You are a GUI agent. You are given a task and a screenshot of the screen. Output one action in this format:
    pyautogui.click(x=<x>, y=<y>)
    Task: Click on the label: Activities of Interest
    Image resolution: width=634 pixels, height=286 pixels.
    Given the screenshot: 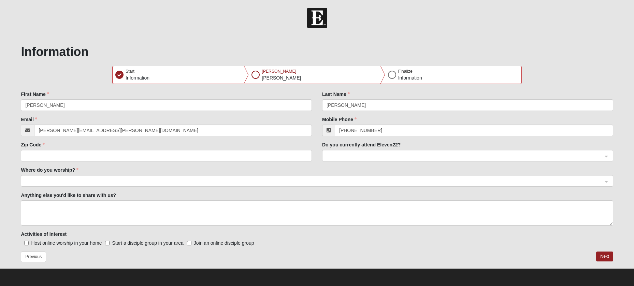 What is the action you would take?
    pyautogui.click(x=44, y=234)
    